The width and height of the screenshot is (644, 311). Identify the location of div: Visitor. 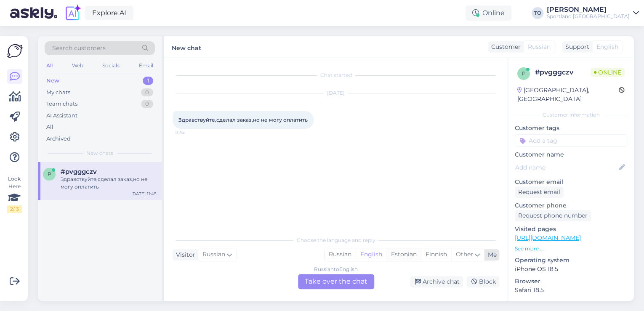
(184, 254).